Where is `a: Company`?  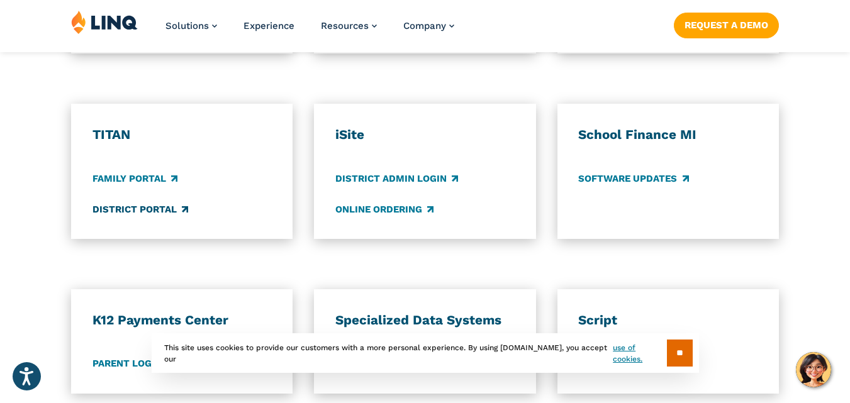
a: Company is located at coordinates (429, 26).